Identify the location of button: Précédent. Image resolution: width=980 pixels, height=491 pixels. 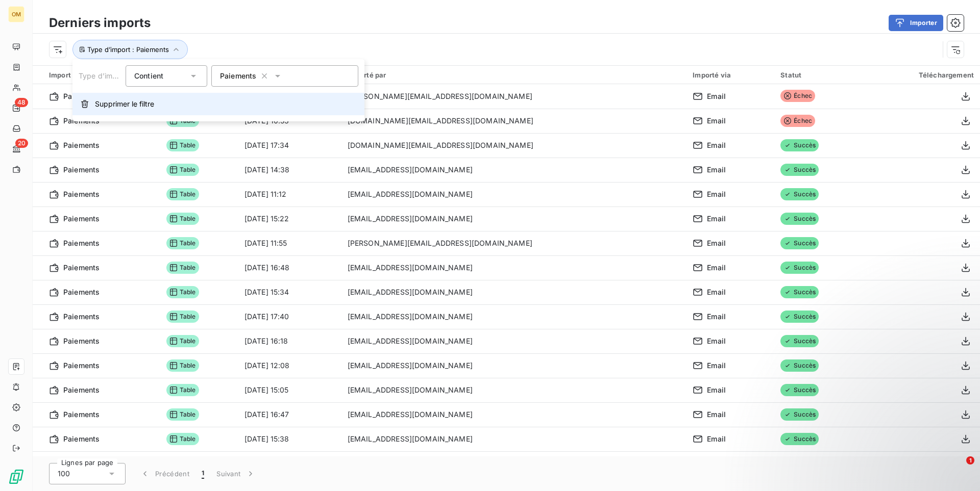
(164, 474).